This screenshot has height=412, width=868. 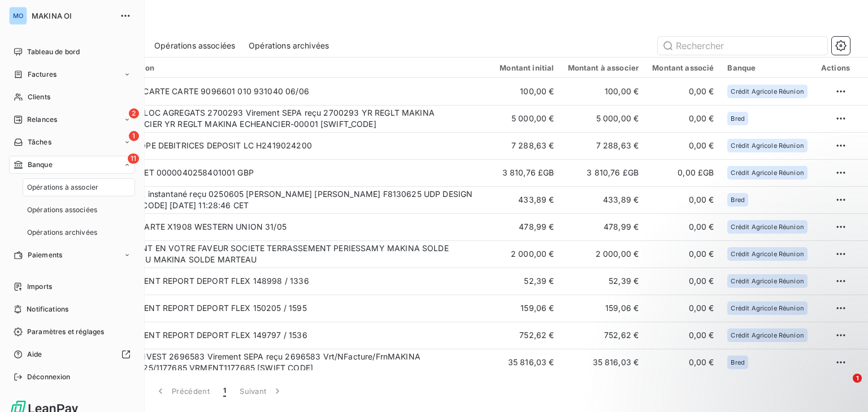 What do you see at coordinates (34, 355) in the screenshot?
I see `span: Aide` at bounding box center [34, 355].